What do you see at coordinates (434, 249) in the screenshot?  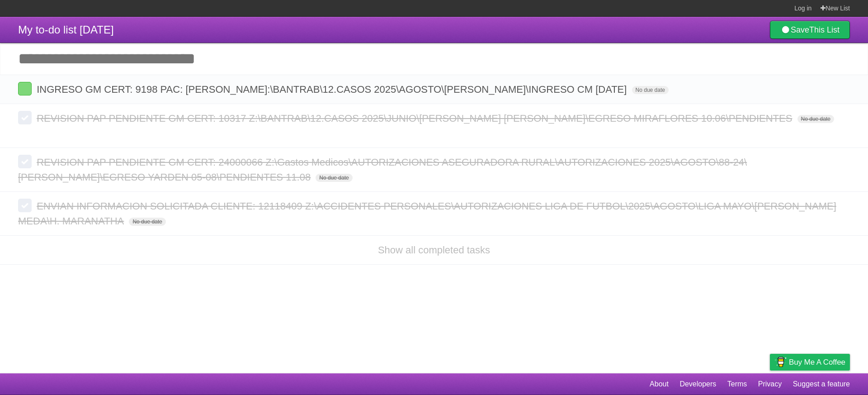 I see `a: Show all completed tasks` at bounding box center [434, 249].